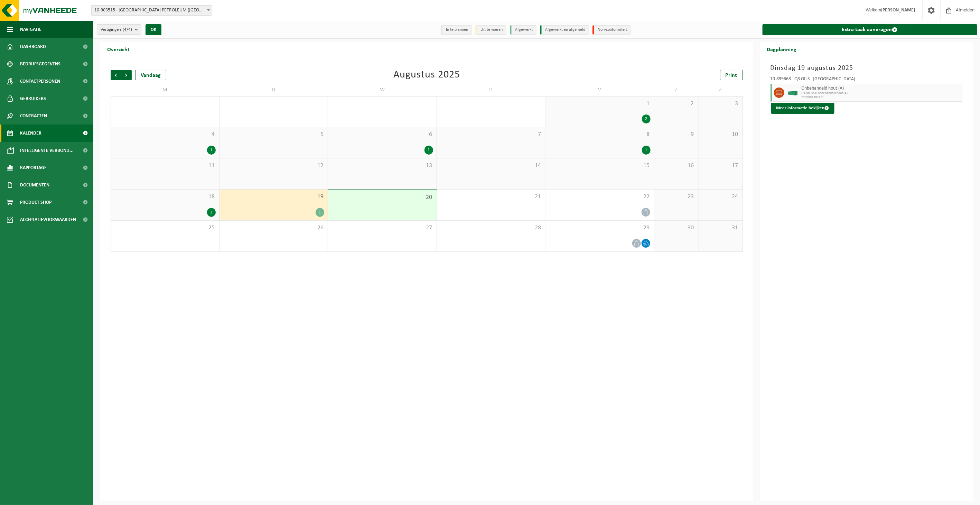 The height and width of the screenshot is (505, 980). Describe the element at coordinates (33, 99) in the screenshot. I see `span: Gebruikers` at that location.